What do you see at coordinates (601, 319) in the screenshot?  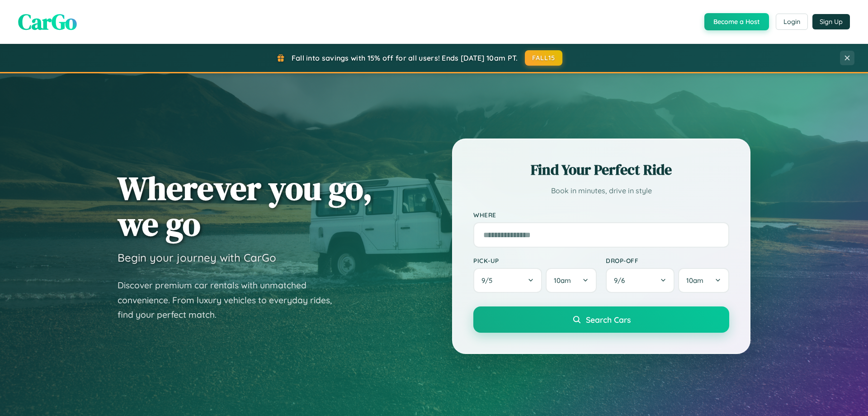 I see `button: Search Cars` at bounding box center [601, 319].